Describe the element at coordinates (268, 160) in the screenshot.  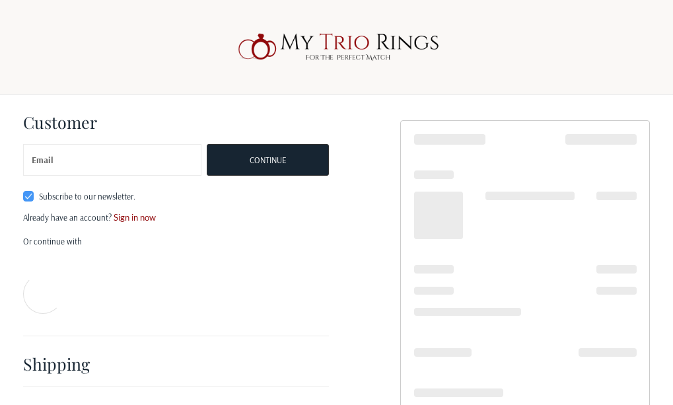
I see `button: Continue` at that location.